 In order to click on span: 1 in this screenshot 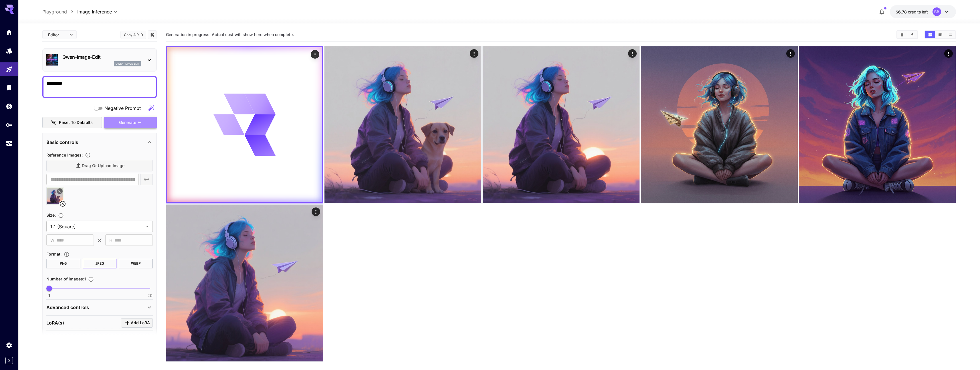, I will do `click(49, 296)`.